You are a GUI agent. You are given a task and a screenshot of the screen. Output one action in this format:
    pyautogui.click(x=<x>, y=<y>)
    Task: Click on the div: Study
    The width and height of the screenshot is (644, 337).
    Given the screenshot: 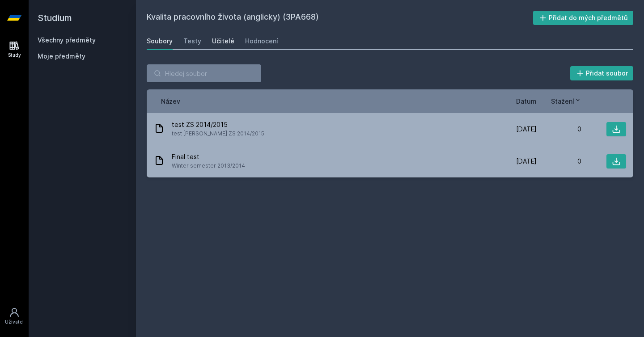 What is the action you would take?
    pyautogui.click(x=14, y=55)
    